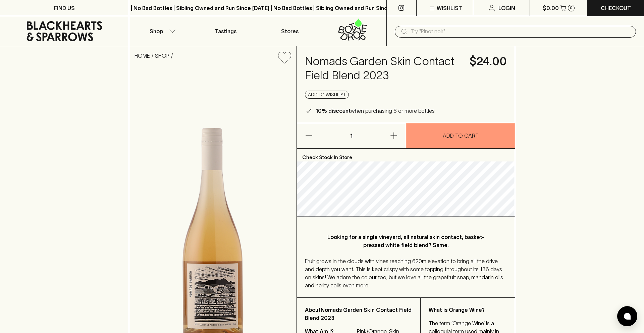  What do you see at coordinates (507, 8) in the screenshot?
I see `p: Login` at bounding box center [507, 8].